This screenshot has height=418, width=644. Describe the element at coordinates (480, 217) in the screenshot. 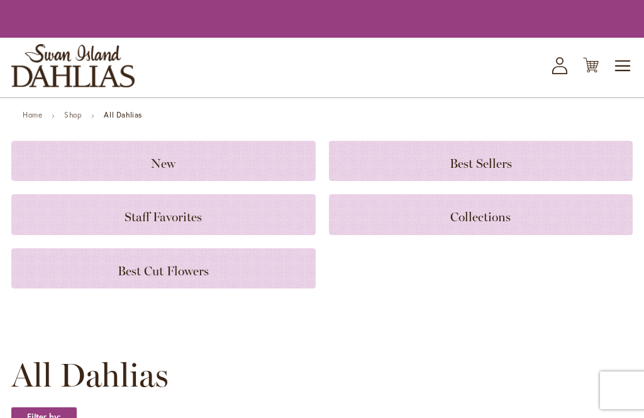

I see `span: Collections` at that location.